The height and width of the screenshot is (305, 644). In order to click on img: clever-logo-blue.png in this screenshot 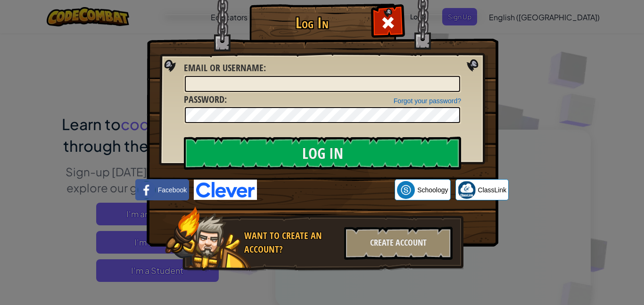, I will do `click(225, 189)`.